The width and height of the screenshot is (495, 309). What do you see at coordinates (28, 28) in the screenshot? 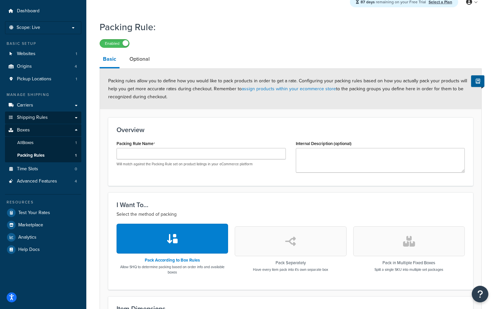
I see `span: Scope: Live` at bounding box center [28, 28].